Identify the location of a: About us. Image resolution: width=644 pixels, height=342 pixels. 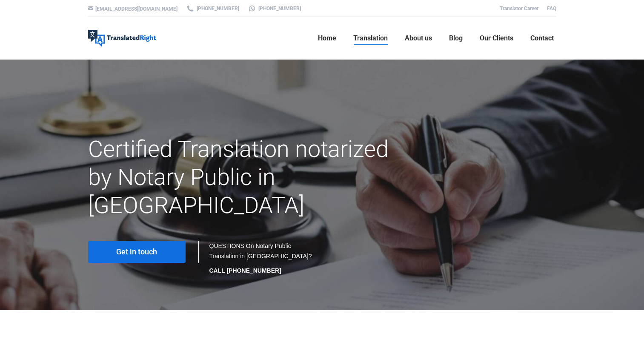
(419, 38).